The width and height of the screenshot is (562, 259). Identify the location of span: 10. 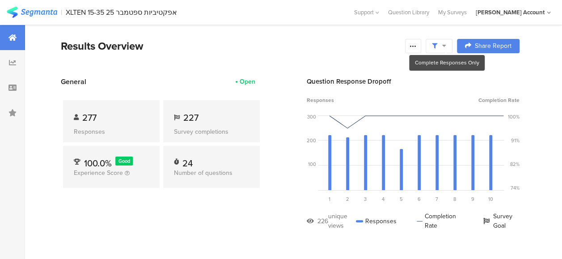
(491, 199).